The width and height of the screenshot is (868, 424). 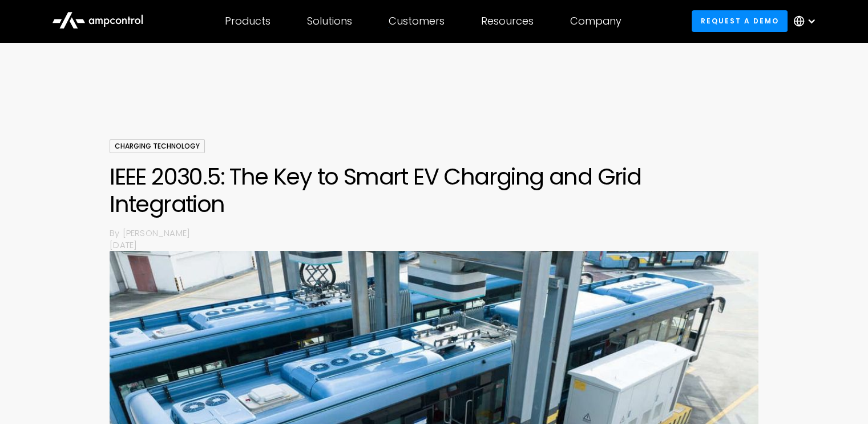 I want to click on div: Resources, so click(x=508, y=21).